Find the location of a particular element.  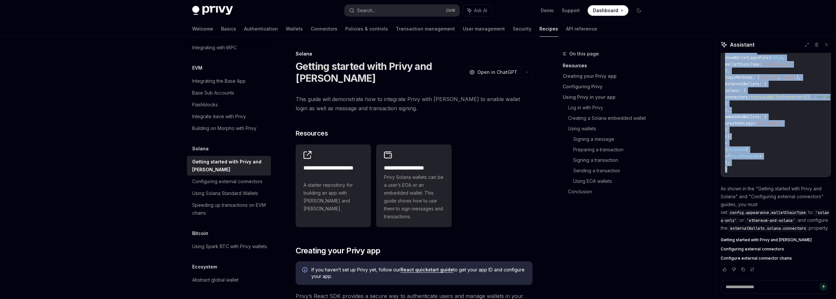

span: If you haven’t set up Privy yet, follow our to get your app ID and configure your app. is located at coordinates (418, 273).